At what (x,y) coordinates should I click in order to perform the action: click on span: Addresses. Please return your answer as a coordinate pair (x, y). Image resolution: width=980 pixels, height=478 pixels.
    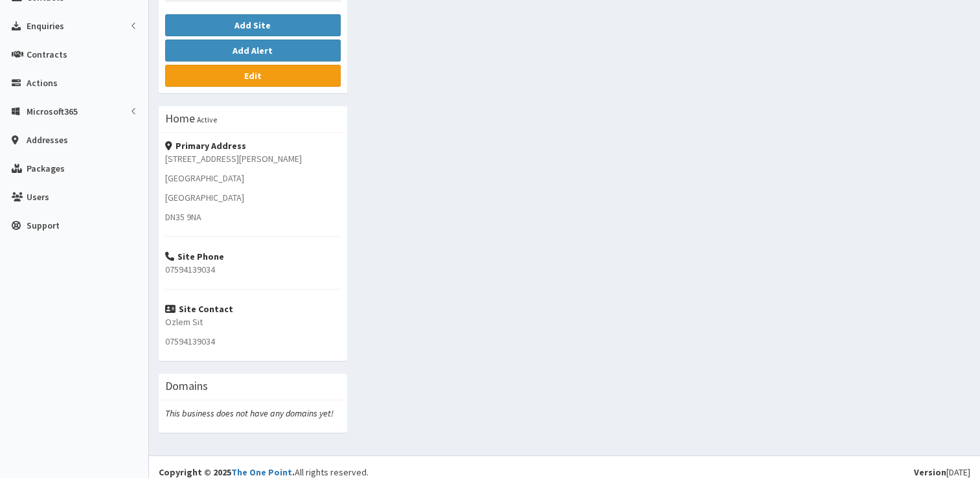
    Looking at the image, I should click on (47, 140).